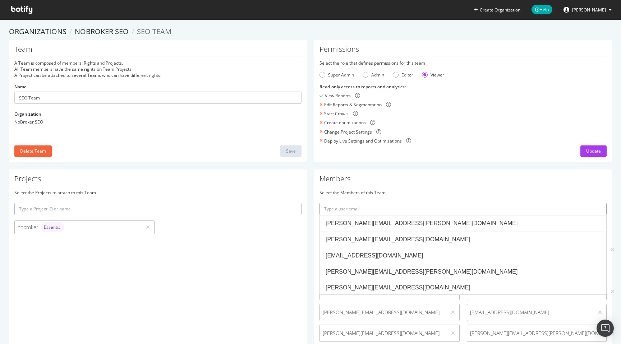 This screenshot has height=344, width=621. What do you see at coordinates (158, 69) in the screenshot?
I see `div: A Team is composed of members, Rights and Projects. All Team members have the same rights on Team...` at bounding box center [158, 69].